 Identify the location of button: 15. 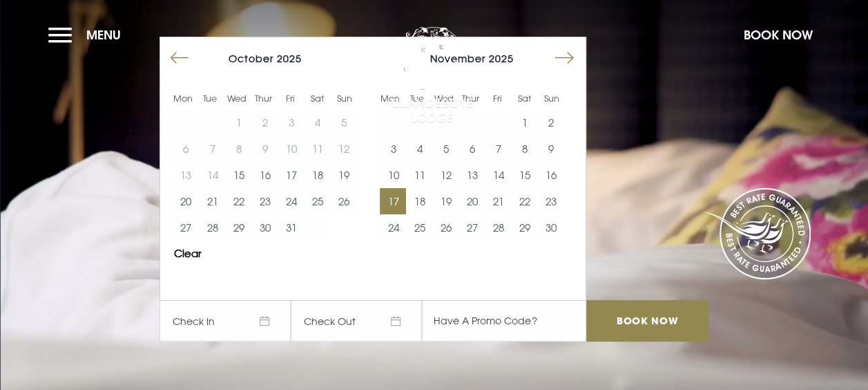
(525, 175).